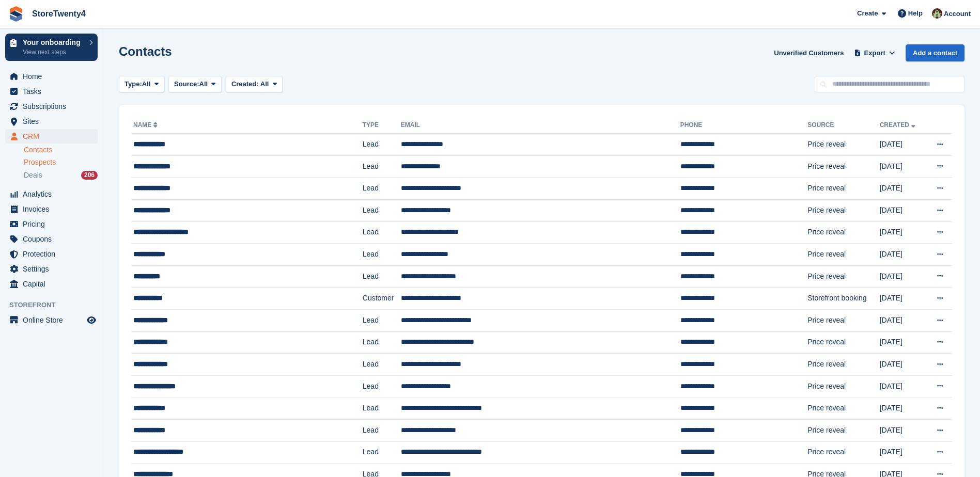 This screenshot has height=477, width=980. What do you see at coordinates (915, 14) in the screenshot?
I see `span: Help` at bounding box center [915, 14].